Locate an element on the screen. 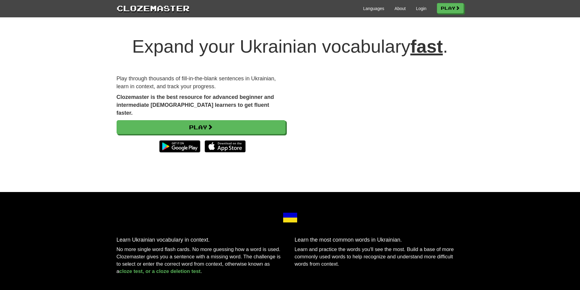  img: Download_on_the_App_Store_Badge_US-UK_135x40-25178aeef6eb6b83b96f5f2d004eda3bffbb37122de64afbaef7... is located at coordinates (225, 147).